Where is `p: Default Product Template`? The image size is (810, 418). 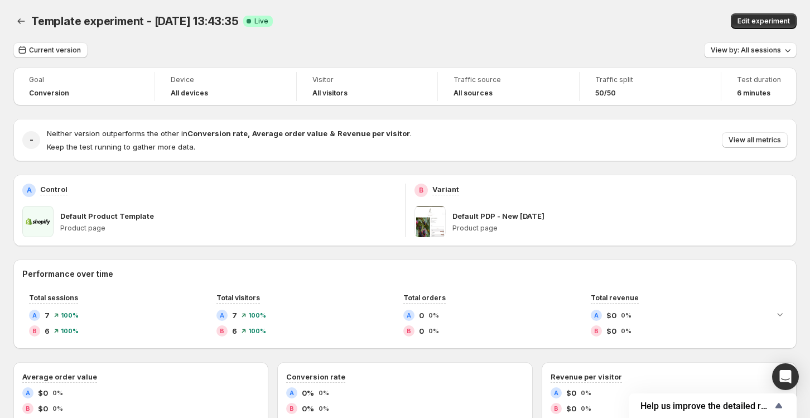 p: Default Product Template is located at coordinates (107, 216).